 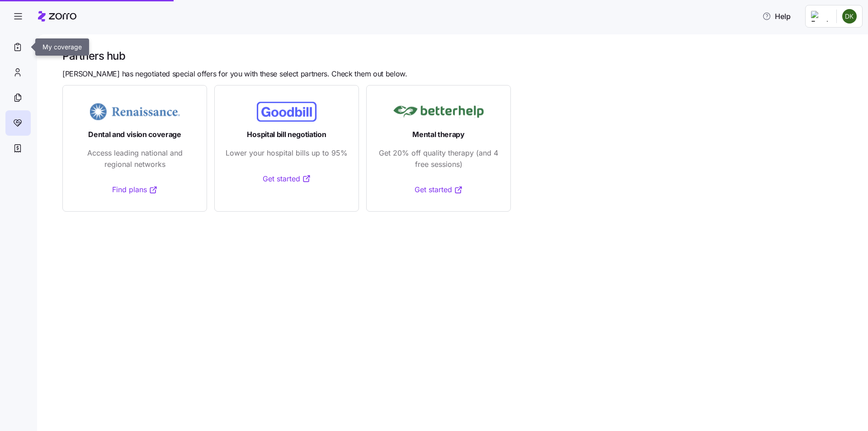 What do you see at coordinates (849, 16) in the screenshot?
I see `img: 5a5de0d9d9f007bdc1228ec5d17bd539` at bounding box center [849, 16].